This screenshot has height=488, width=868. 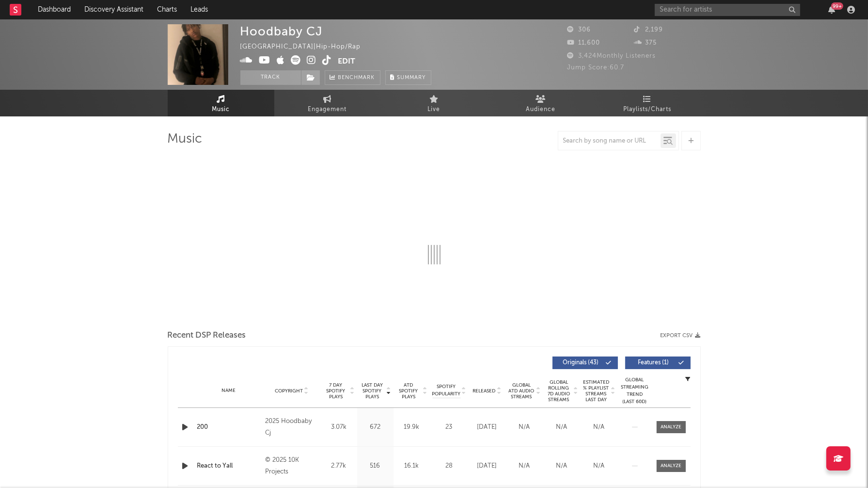 I want to click on span: Music, so click(x=220, y=110).